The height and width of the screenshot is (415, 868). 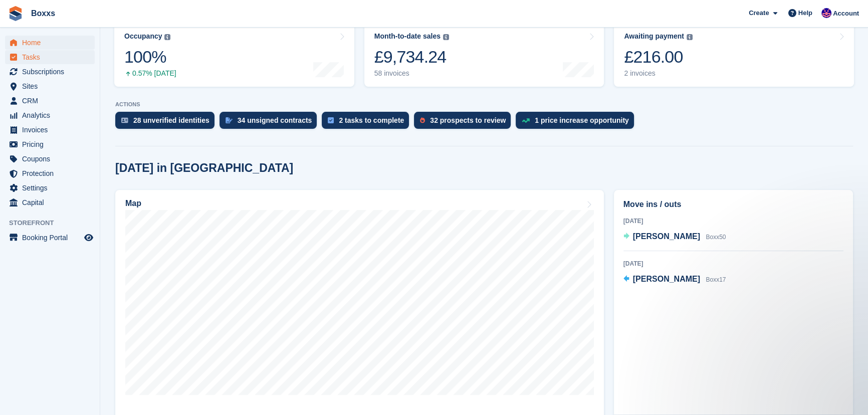 I want to click on img: Jamie Malcolm, so click(x=826, y=13).